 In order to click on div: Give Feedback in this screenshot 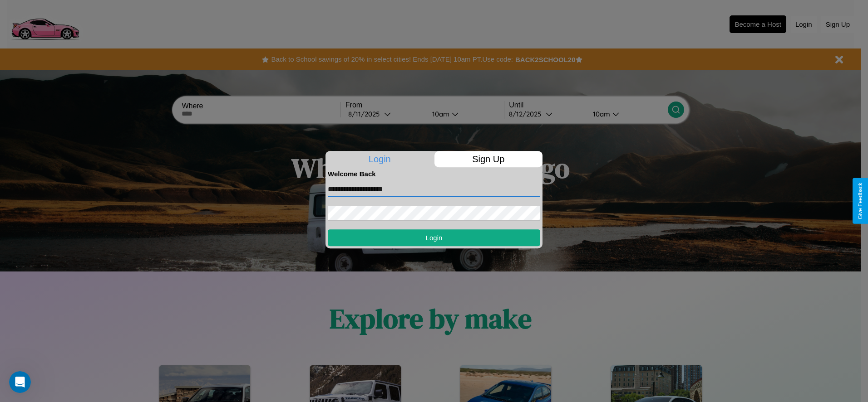, I will do `click(860, 201)`.